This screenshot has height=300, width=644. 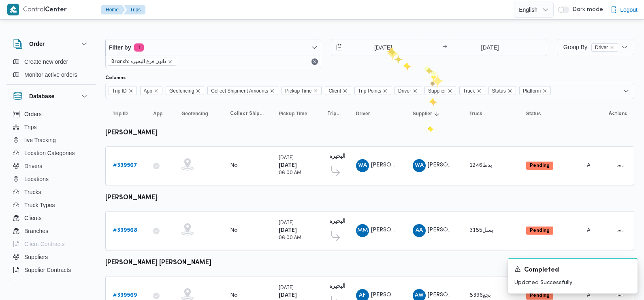 What do you see at coordinates (345, 91) in the screenshot?
I see `button: Remove Client from selection in this group` at bounding box center [345, 91].